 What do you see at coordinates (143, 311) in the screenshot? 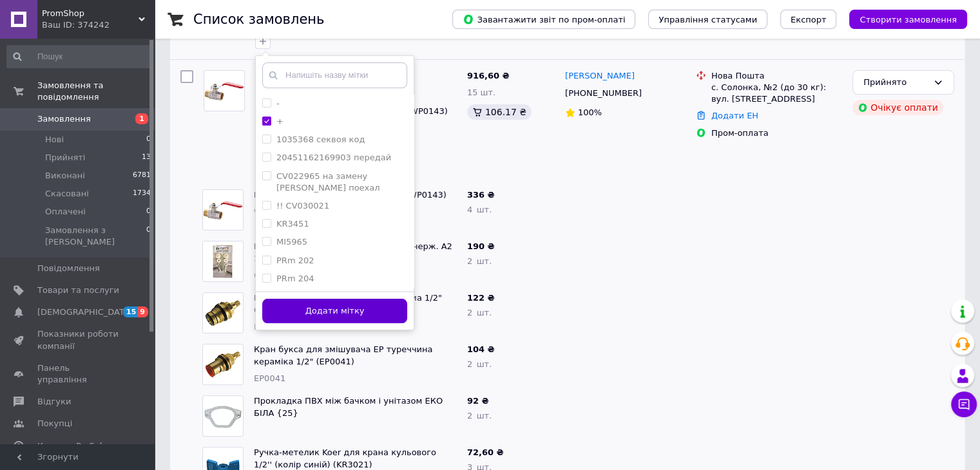
I see `span: 9` at bounding box center [143, 311].